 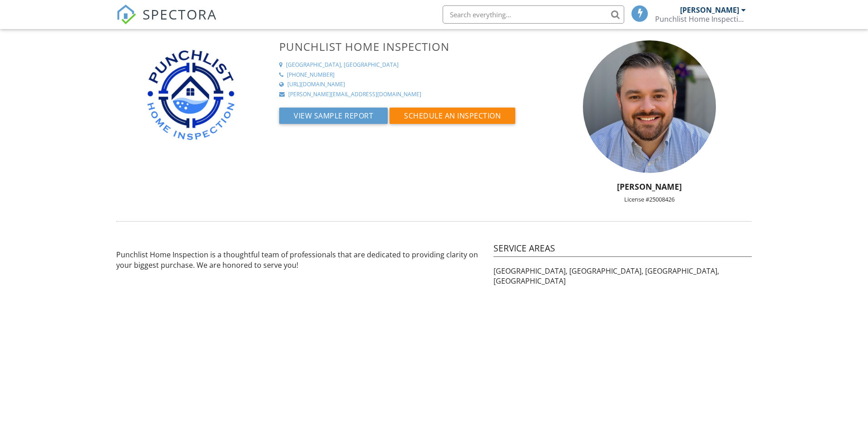 I want to click on span: SPECTORA, so click(x=180, y=14).